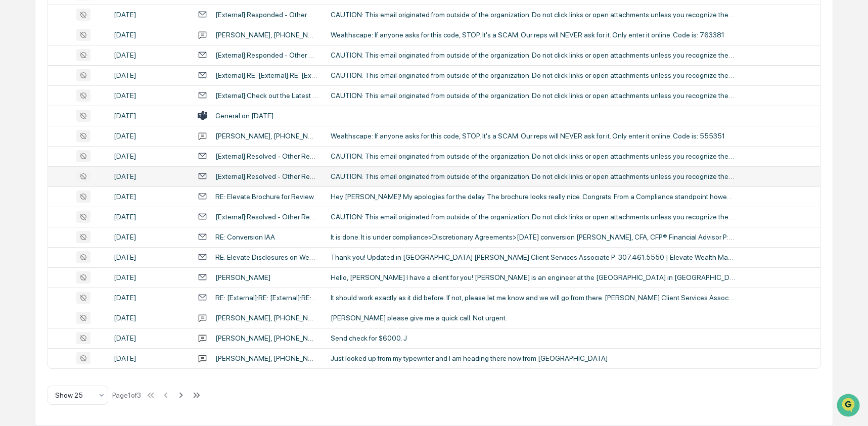 This screenshot has width=868, height=426. What do you see at coordinates (533, 338) in the screenshot?
I see `div: Send check for $6000. J` at bounding box center [533, 338].